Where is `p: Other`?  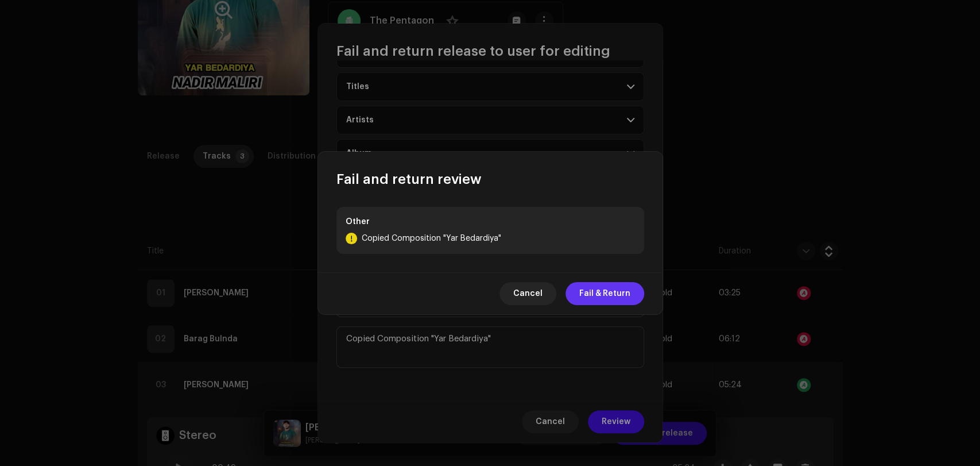
p: Other is located at coordinates (491, 222).